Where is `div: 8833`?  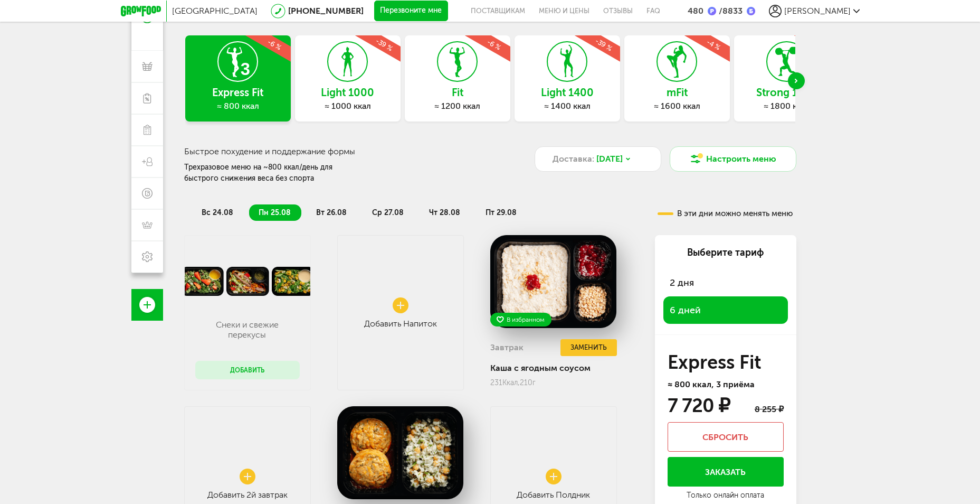
div: 8833 is located at coordinates (729, 11).